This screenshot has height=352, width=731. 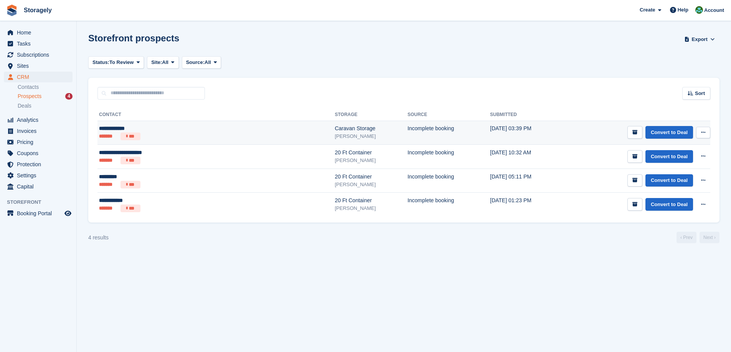 What do you see at coordinates (69, 96) in the screenshot?
I see `div: 4` at bounding box center [69, 96].